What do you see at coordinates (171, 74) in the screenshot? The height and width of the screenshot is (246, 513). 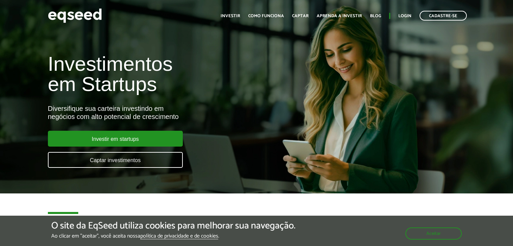 I see `h1: Investimentos em Startups` at bounding box center [171, 74].